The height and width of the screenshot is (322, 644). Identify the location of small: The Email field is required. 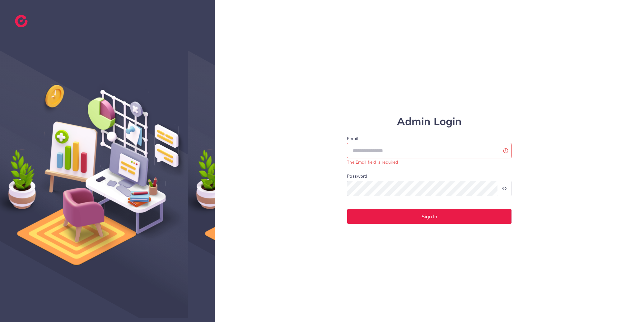
(373, 161).